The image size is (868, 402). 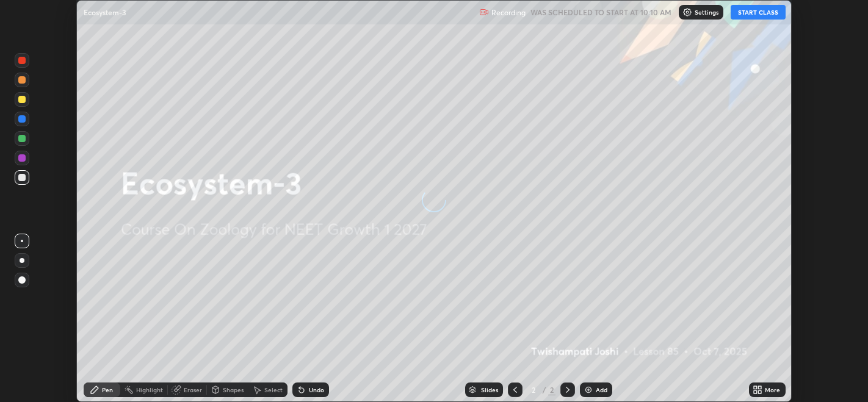 I want to click on div: Undo, so click(x=316, y=390).